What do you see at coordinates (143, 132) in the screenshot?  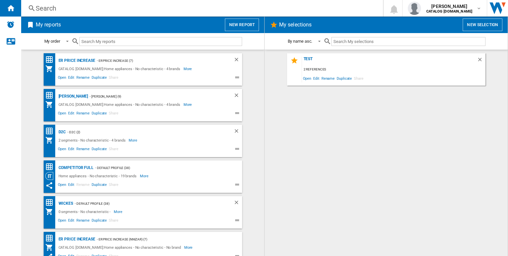 I see `div: - D2C (2)` at bounding box center [143, 132].